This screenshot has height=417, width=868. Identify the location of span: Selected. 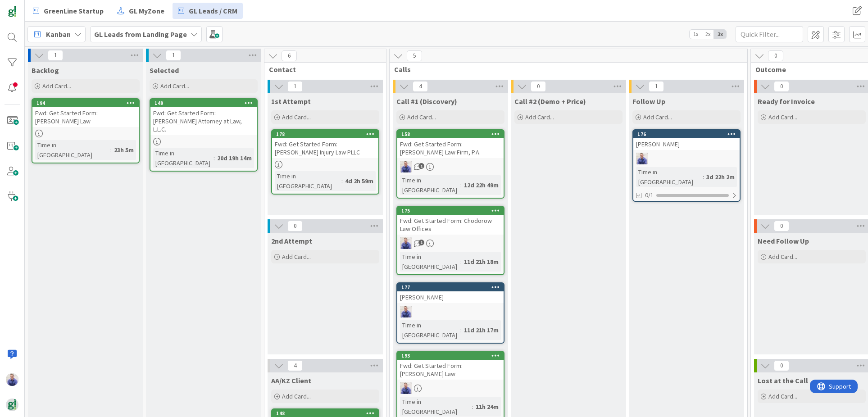
(164, 70).